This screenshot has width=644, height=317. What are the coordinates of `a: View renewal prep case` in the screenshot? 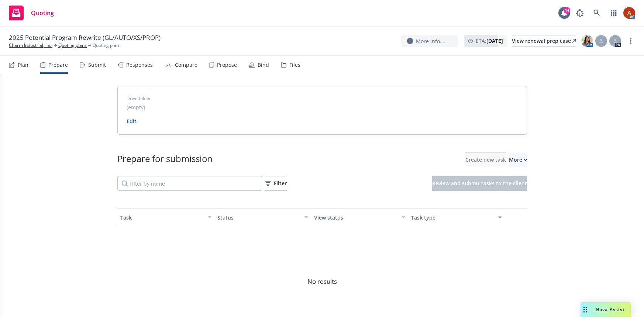 It's located at (544, 41).